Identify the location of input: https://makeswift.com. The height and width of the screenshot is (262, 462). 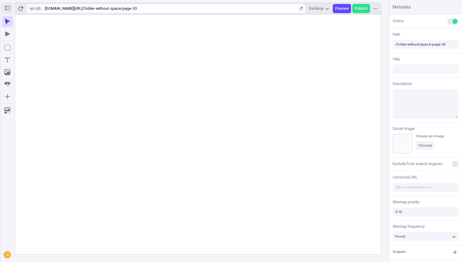
(425, 187).